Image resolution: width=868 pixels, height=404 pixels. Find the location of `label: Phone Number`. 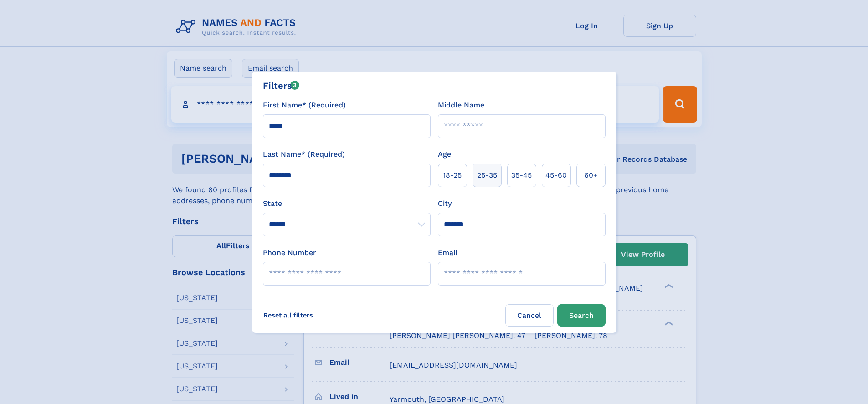

label: Phone Number is located at coordinates (289, 253).